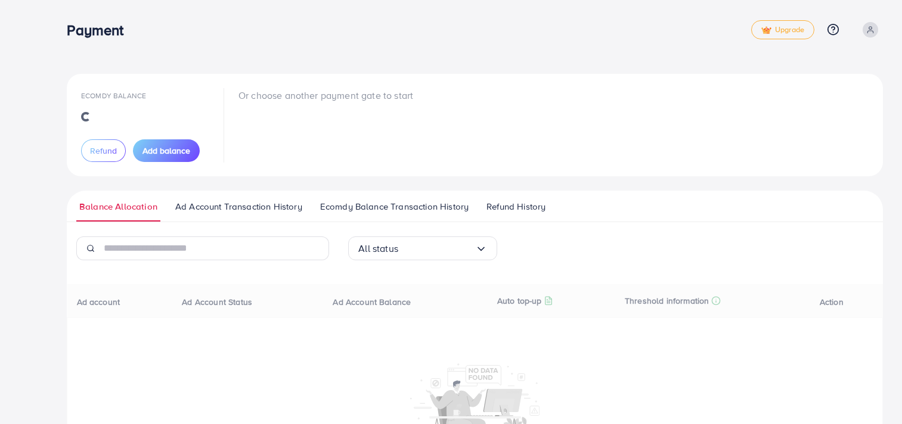  What do you see at coordinates (103, 151) in the screenshot?
I see `button: Refund` at bounding box center [103, 151].